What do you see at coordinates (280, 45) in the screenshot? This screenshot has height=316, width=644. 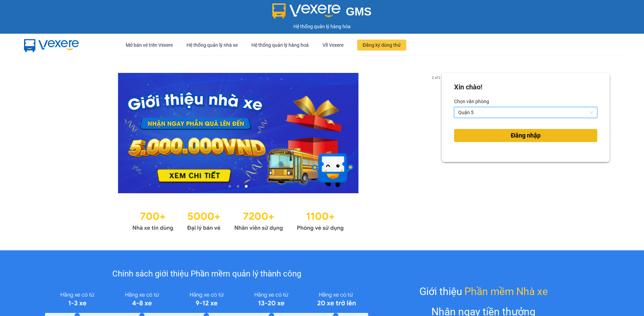 I see `div: Hệ thống quản lý hàng hoá` at bounding box center [280, 45].